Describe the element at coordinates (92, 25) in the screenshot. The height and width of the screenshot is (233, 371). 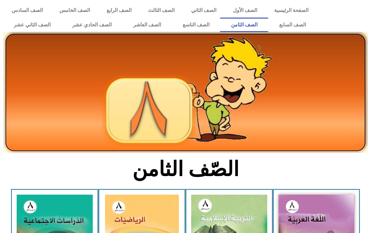
I see `a: الصف الحادي عشر` at that location.